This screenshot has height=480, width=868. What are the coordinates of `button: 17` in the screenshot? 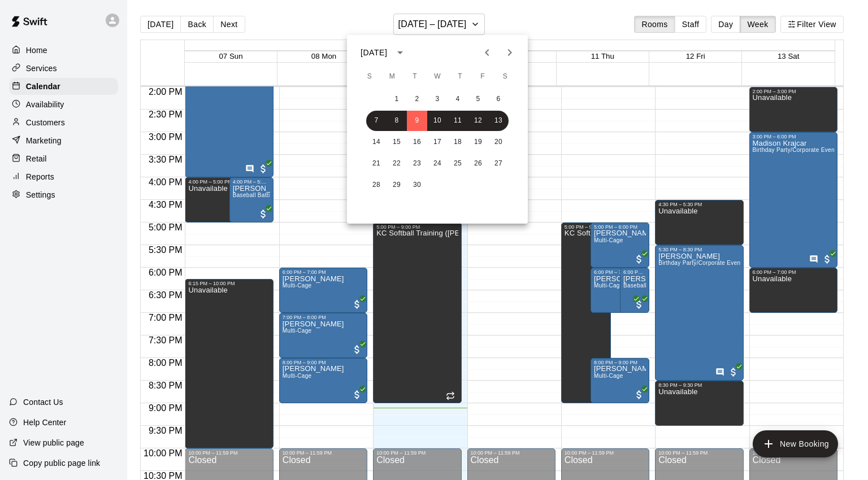 It's located at (437, 143).